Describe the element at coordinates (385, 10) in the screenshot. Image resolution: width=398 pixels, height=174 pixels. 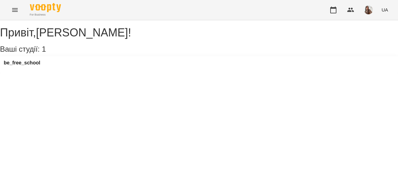
I see `span: UA` at that location.